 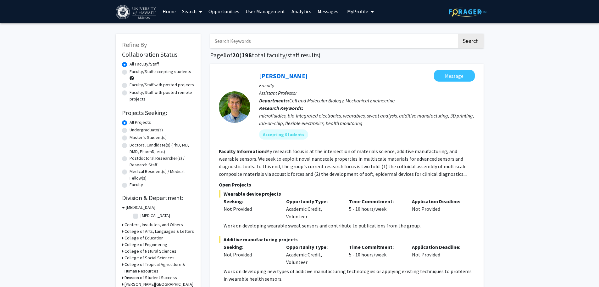 I want to click on span: Wearable device projects, so click(x=347, y=193).